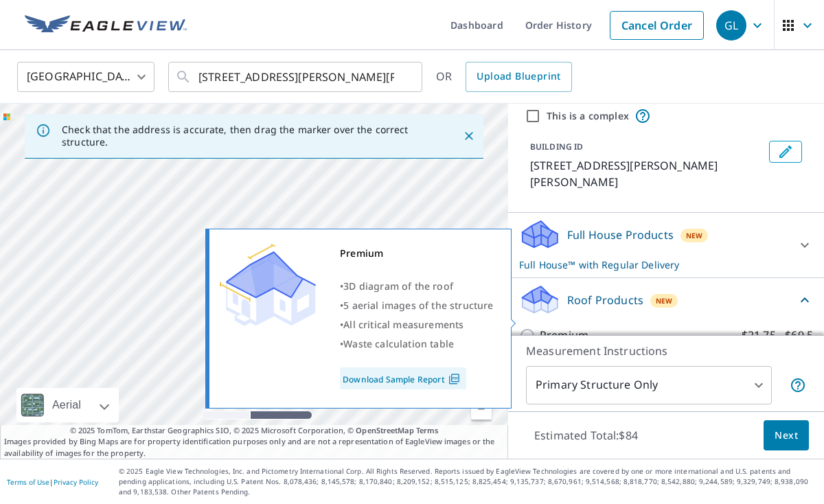  I want to click on span: 3D diagram of the roof, so click(398, 286).